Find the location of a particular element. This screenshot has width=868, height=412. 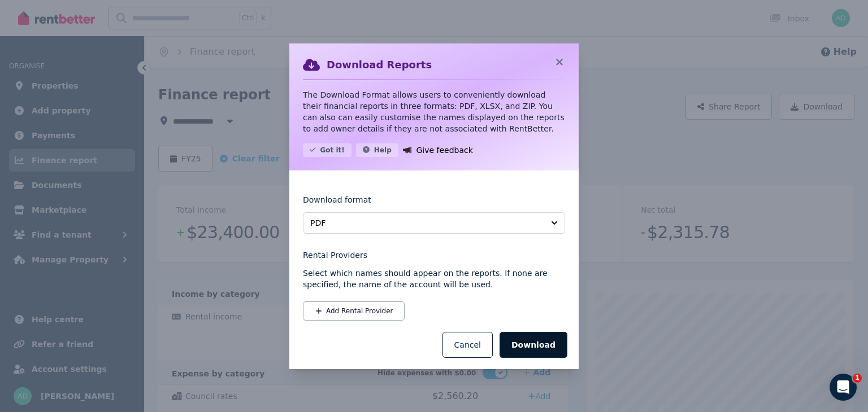

span: PDF is located at coordinates (426, 223).